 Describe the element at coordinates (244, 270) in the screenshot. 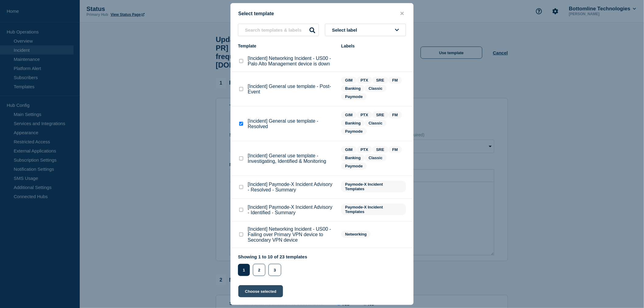

I see `button: 1` at that location.